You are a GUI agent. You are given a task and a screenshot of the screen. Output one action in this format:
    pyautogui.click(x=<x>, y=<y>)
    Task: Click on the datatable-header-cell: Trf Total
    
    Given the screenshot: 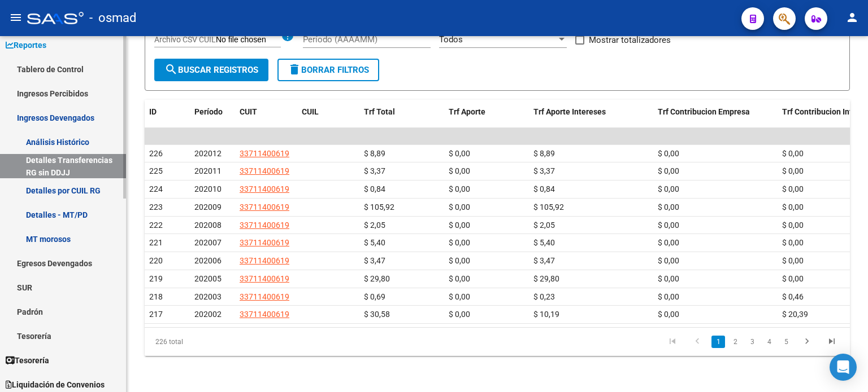 What is the action you would take?
    pyautogui.click(x=402, y=112)
    